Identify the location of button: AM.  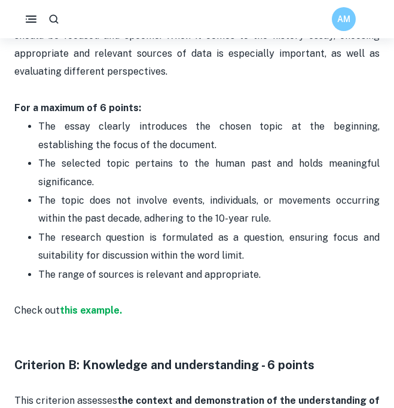
(344, 19).